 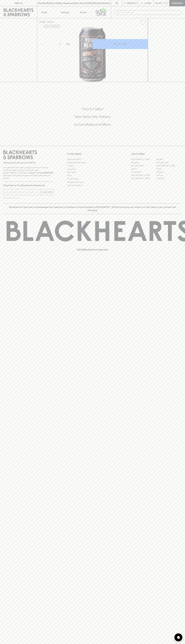 I want to click on a: Geelong, so click(x=169, y=172).